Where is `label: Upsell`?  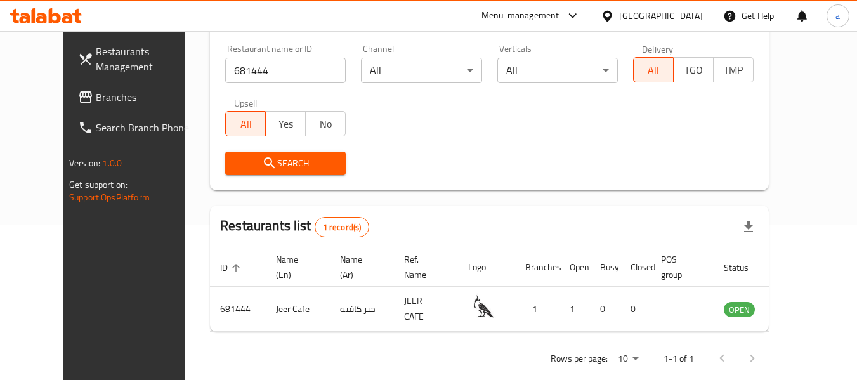 label: Upsell is located at coordinates (245, 103).